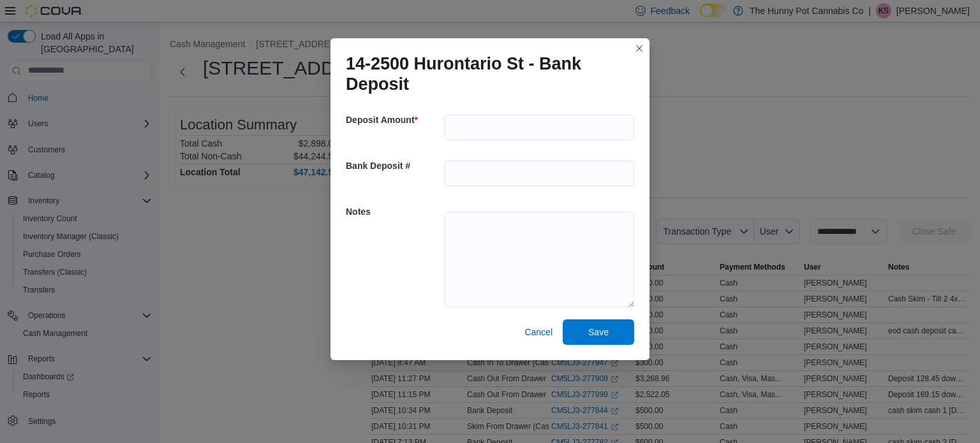  I want to click on button: Closes this modal window, so click(639, 48).